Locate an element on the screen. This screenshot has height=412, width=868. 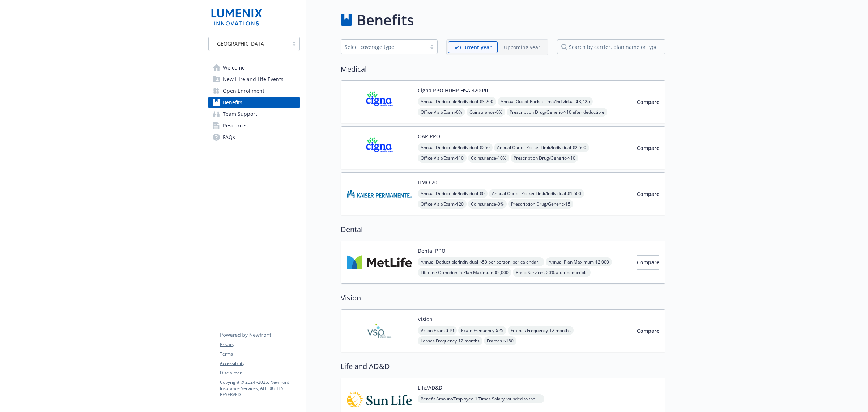
span: Annual Deductible/Individual - $250 is located at coordinates (455, 147).